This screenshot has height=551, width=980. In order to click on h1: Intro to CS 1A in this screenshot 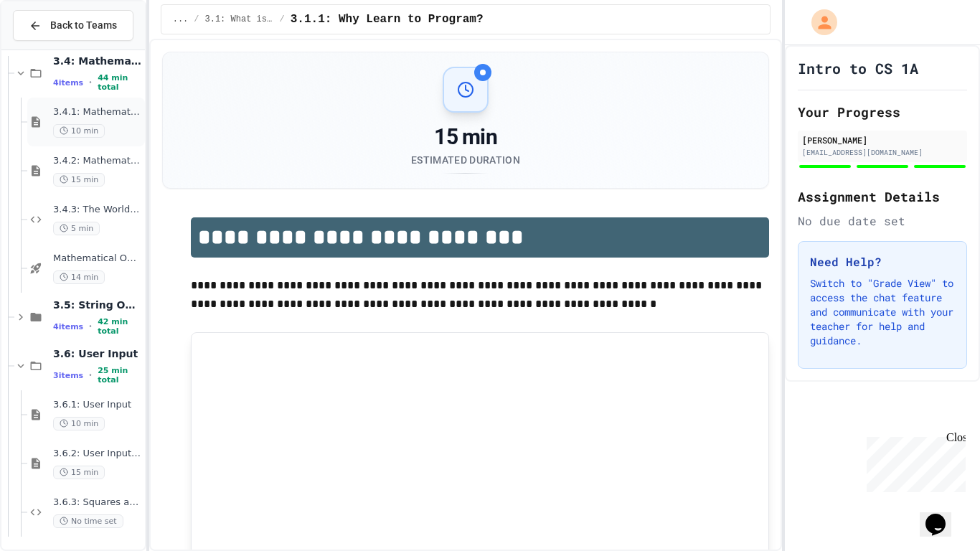, I will do `click(858, 68)`.